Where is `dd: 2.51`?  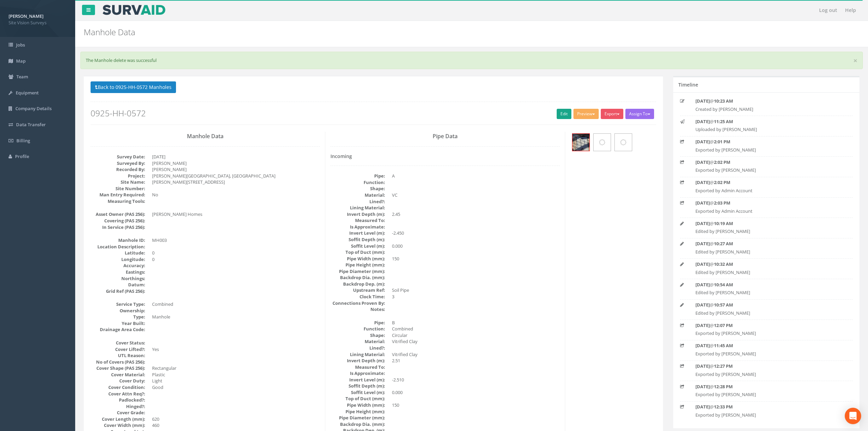
dd: 2.51 is located at coordinates (475, 360).